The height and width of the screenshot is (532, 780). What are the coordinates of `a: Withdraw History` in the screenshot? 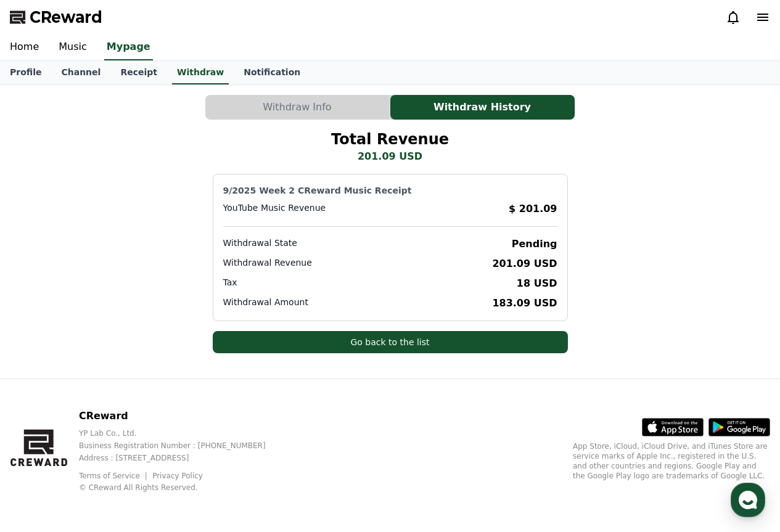 It's located at (483, 107).